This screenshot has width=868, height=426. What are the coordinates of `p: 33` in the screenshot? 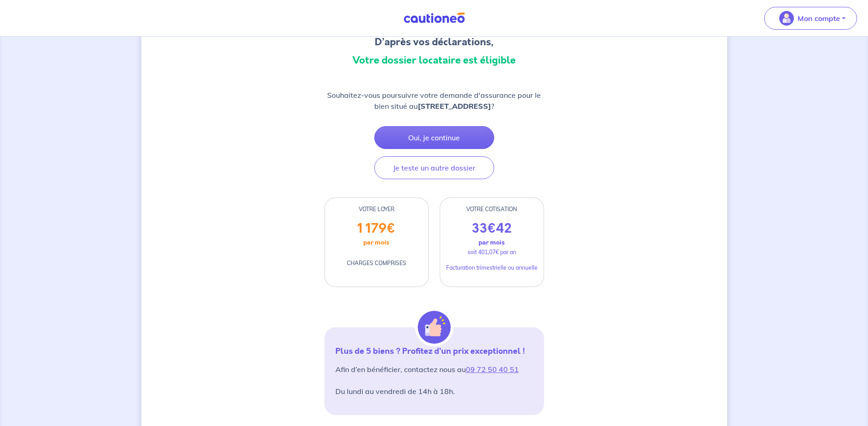 It's located at (492, 229).